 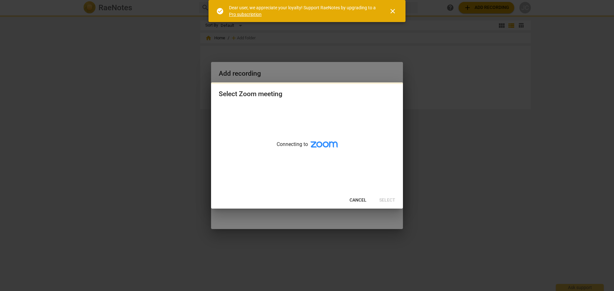 What do you see at coordinates (358, 200) in the screenshot?
I see `button: Cancel` at bounding box center [358, 200].